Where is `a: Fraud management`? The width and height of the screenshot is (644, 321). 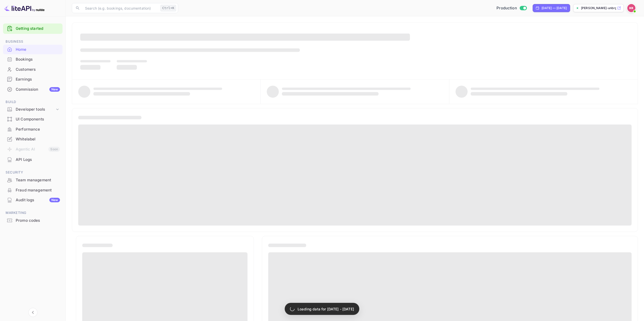
a: Fraud management is located at coordinates (33, 190).